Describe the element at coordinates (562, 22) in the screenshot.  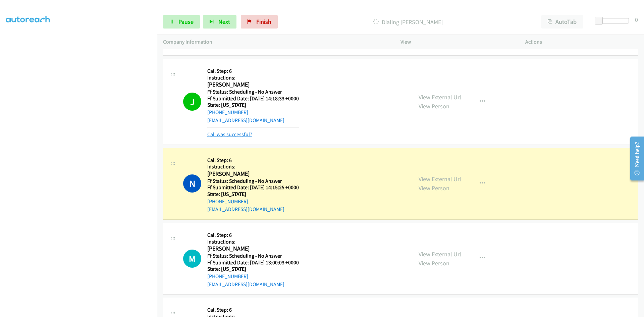
I see `button: AutoTab` at that location.